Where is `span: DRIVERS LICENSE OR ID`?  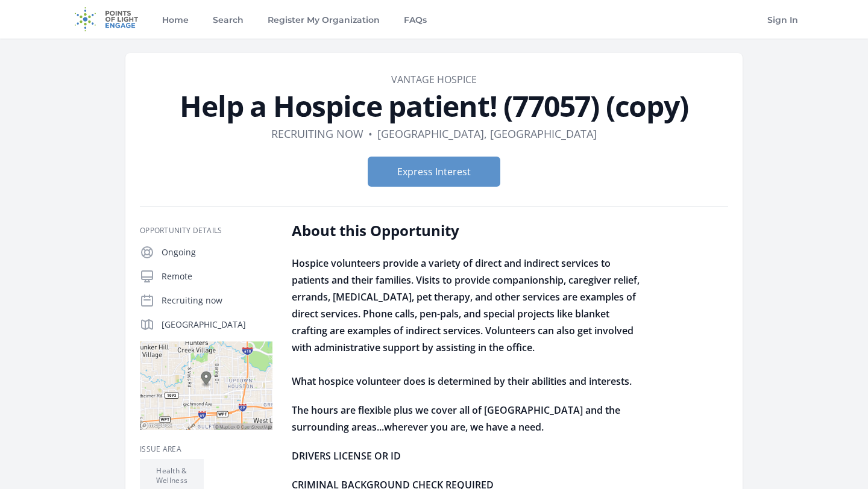 span: DRIVERS LICENSE OR ID is located at coordinates (346, 456).